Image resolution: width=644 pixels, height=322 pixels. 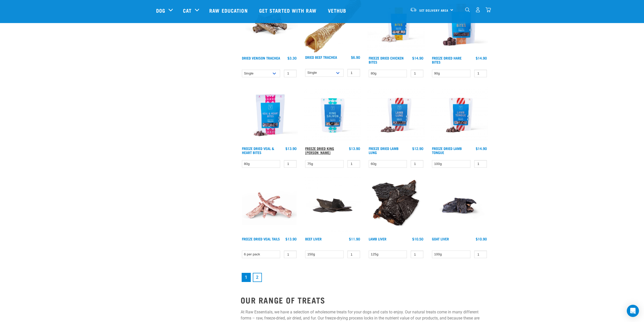 I want to click on a: Dried Venison Trachea, so click(x=261, y=58).